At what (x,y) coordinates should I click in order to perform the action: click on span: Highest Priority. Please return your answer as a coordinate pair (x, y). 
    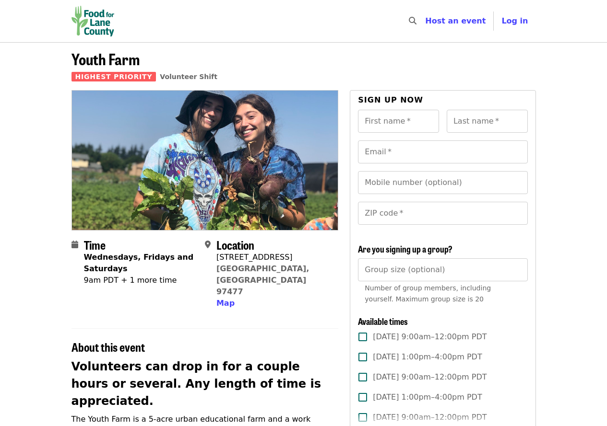
    Looking at the image, I should click on (114, 77).